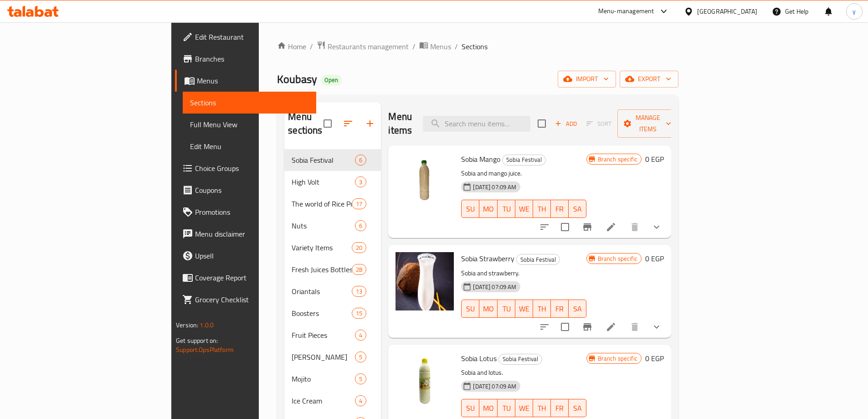  What do you see at coordinates (333, 379) in the screenshot?
I see `div: Mojito5` at bounding box center [333, 379].